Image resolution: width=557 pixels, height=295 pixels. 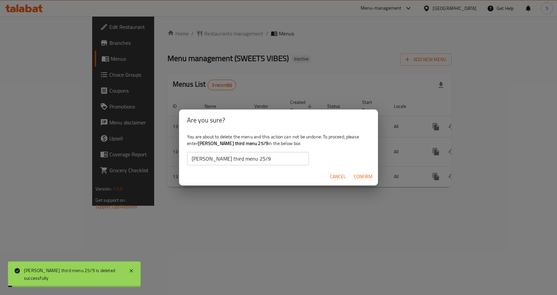 I want to click on span: Confirm, so click(x=363, y=176).